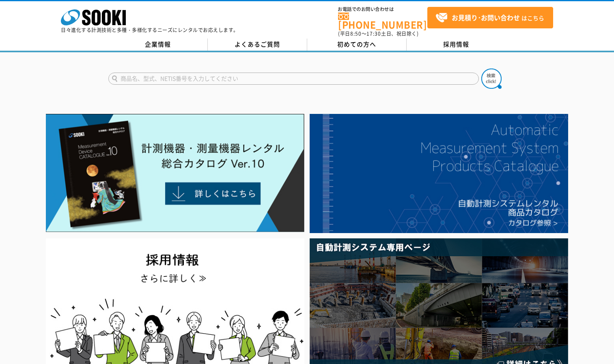 Image resolution: width=614 pixels, height=364 pixels. Describe the element at coordinates (357, 45) in the screenshot. I see `a: 初めての方へ` at that location.